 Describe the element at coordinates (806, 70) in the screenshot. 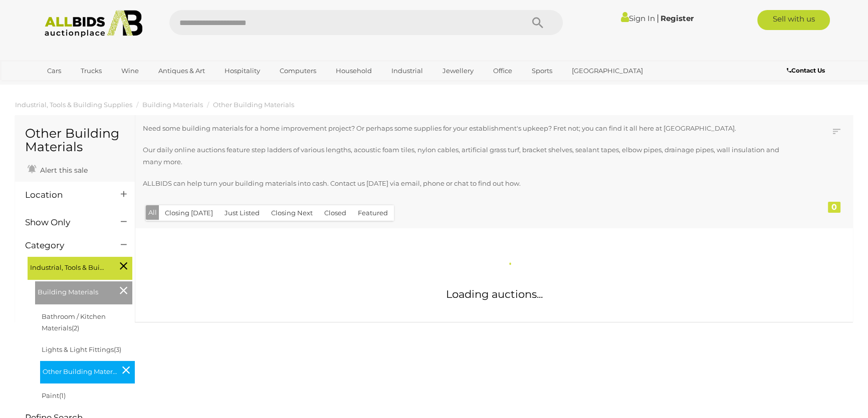

I see `b: Contact Us` at that location.